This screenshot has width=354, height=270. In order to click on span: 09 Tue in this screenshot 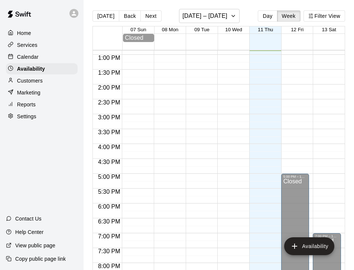, I will do `click(202, 29)`.